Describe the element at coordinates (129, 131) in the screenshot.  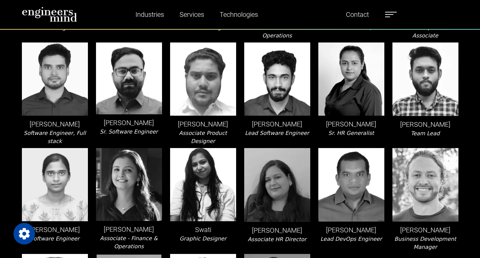
I see `i: Sr. Software Engineer` at that location.